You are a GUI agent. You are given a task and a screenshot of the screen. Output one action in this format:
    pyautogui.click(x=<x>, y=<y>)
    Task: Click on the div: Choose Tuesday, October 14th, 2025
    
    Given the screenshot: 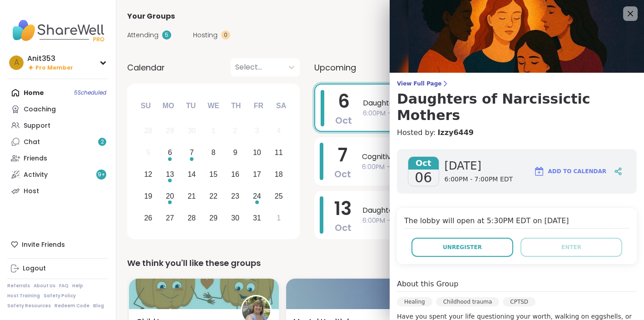 What is the action you would take?
    pyautogui.click(x=192, y=175)
    